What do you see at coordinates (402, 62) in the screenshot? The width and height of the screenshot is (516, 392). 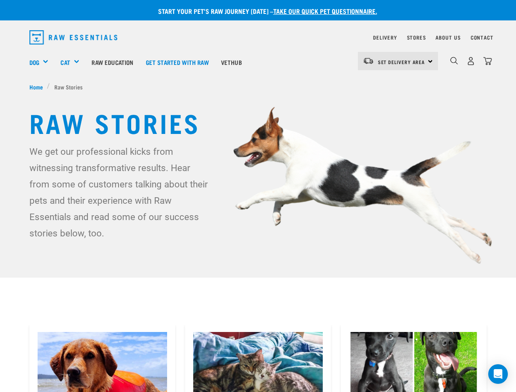 I see `span: Set Delivery Area` at bounding box center [402, 62].